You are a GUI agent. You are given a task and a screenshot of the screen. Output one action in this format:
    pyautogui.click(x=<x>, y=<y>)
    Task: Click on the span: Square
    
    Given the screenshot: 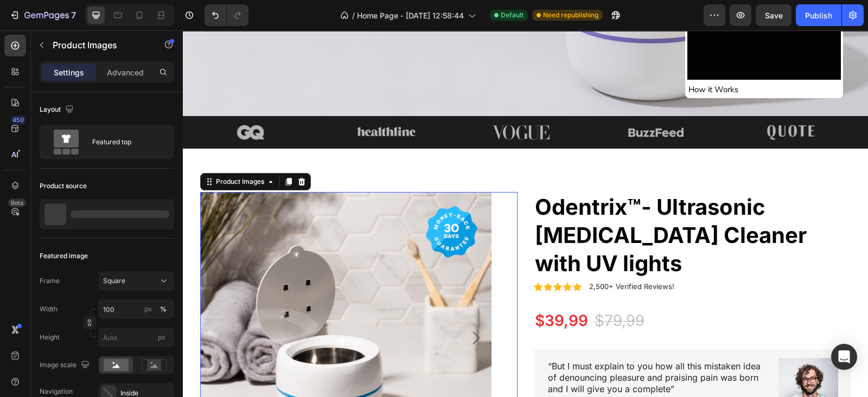 What is the action you would take?
    pyautogui.click(x=114, y=281)
    